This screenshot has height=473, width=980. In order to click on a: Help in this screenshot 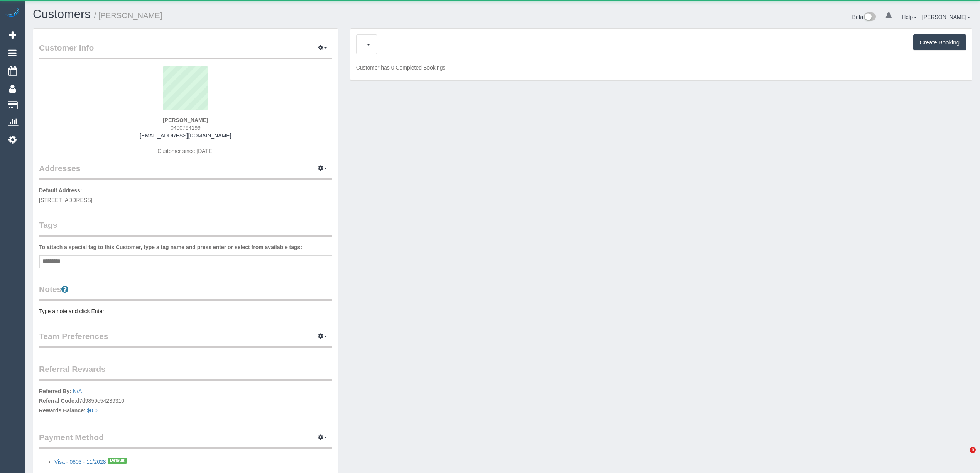, I will do `click(909, 17)`.